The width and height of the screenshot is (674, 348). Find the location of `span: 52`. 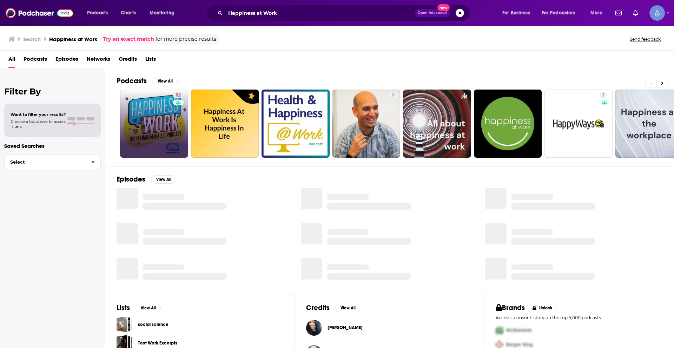

span: 52 is located at coordinates (178, 96).